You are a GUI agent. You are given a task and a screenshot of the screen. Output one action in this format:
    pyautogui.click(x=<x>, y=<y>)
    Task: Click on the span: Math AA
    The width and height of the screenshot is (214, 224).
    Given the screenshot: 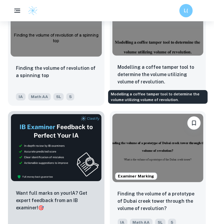 What is the action you would take?
    pyautogui.click(x=40, y=97)
    